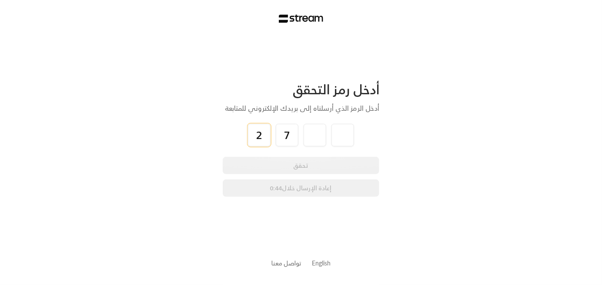 The width and height of the screenshot is (602, 285). I want to click on button: تواصل معنا, so click(286, 263).